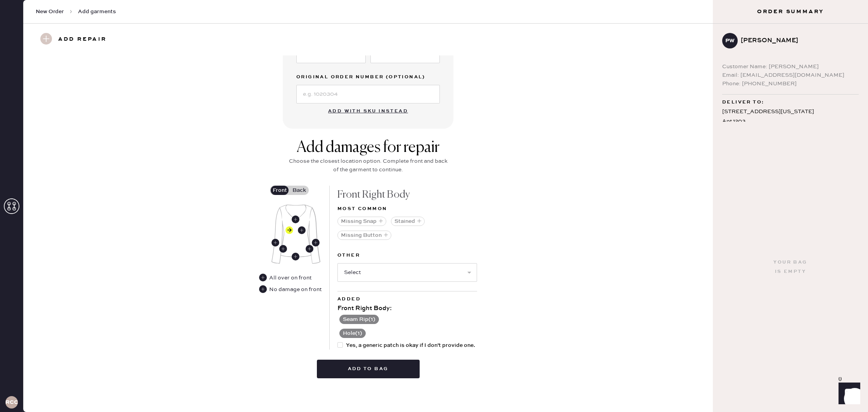  Describe the element at coordinates (50, 12) in the screenshot. I see `span: New Order` at that location.